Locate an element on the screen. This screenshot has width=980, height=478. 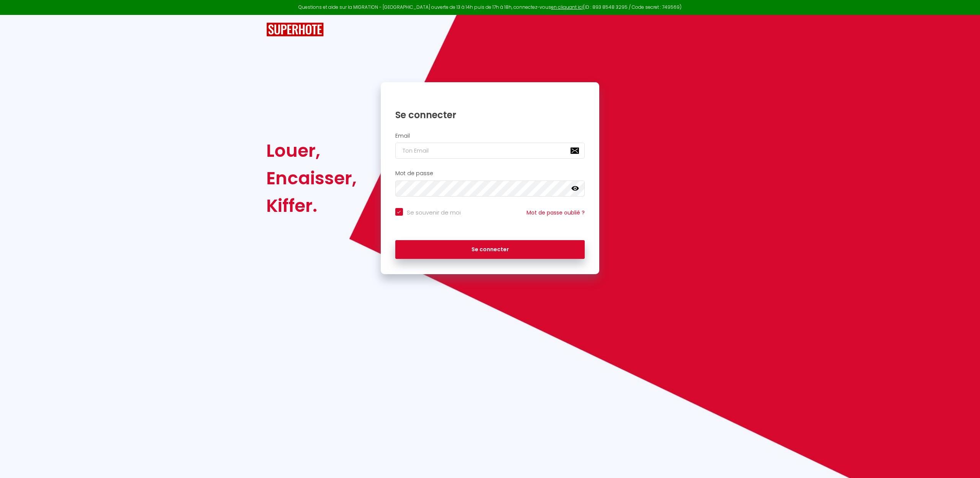
h2: Mot de passe is located at coordinates (490, 173).